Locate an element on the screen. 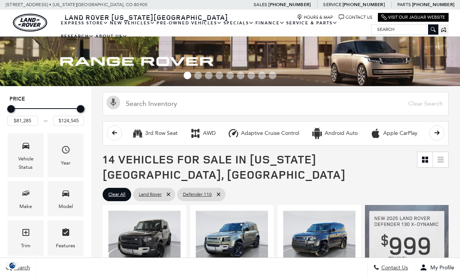  a: New Vehicles is located at coordinates (132, 23).